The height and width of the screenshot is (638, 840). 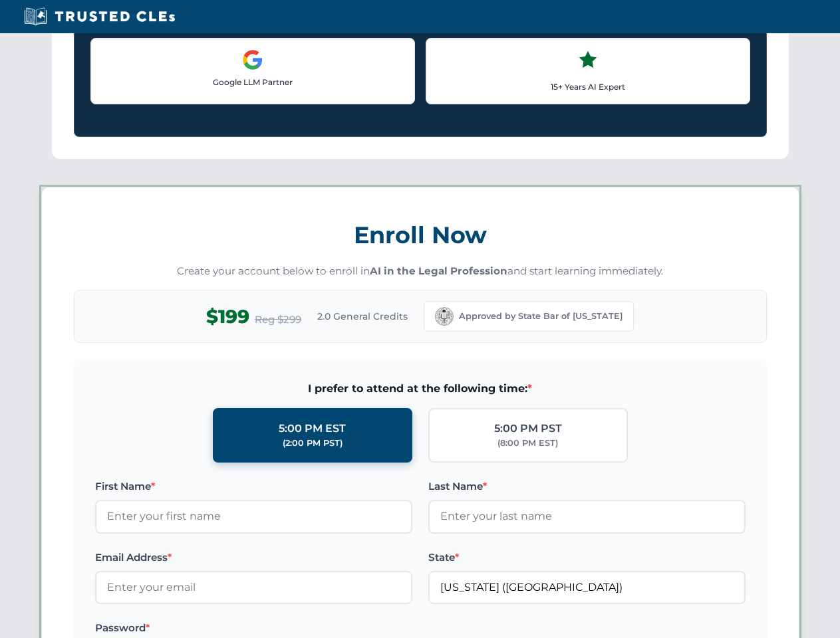 What do you see at coordinates (253, 587) in the screenshot?
I see `input: Enter your email` at bounding box center [253, 587].